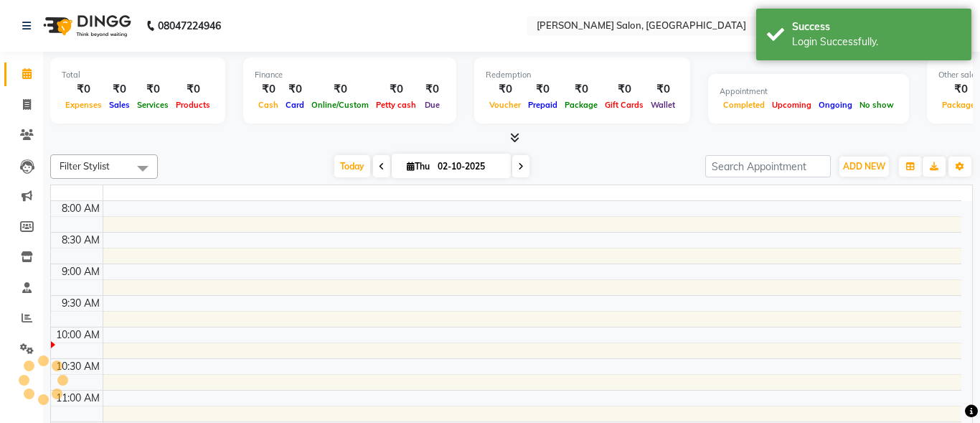  What do you see at coordinates (877, 105) in the screenshot?
I see `span: No show` at bounding box center [877, 105].